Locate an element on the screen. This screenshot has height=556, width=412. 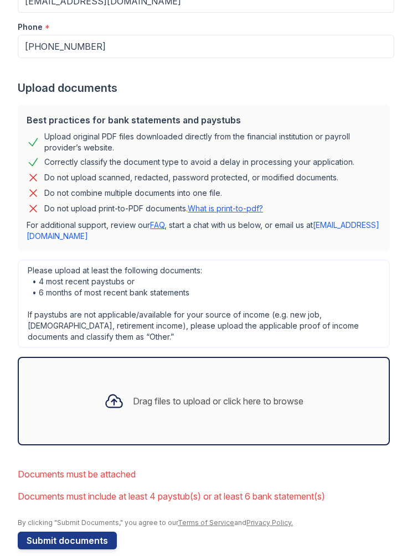
label: Phone is located at coordinates (30, 27).